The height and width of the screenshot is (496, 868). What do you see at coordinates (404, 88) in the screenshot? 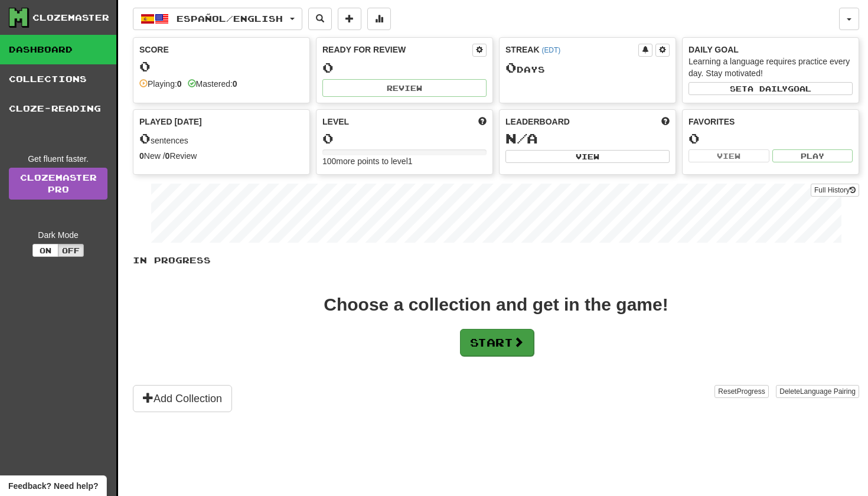
I see `button: Review` at bounding box center [404, 88].